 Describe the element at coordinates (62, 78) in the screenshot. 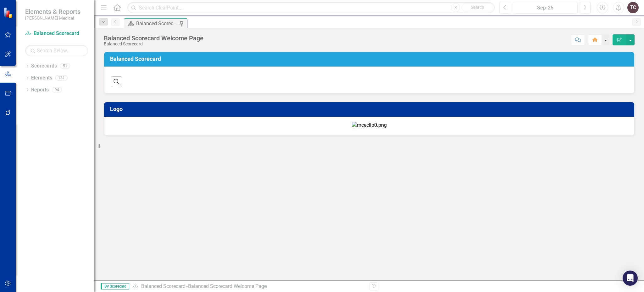

I see `div: 131` at that location.